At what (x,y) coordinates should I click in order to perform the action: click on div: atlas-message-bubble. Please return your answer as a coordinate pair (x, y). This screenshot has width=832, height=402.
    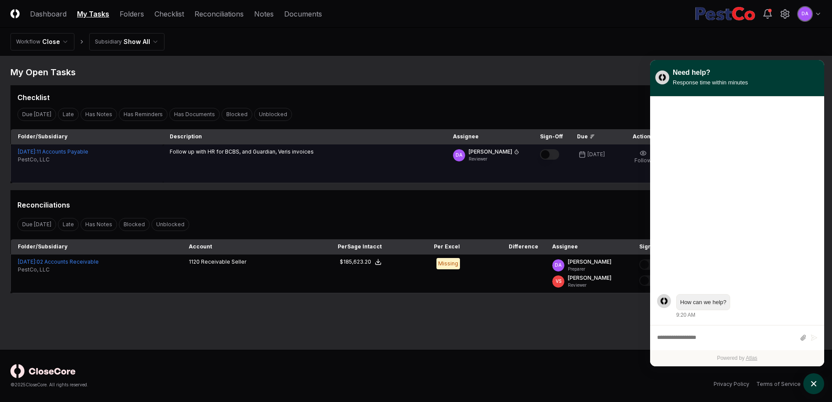
    Looking at the image, I should click on (704, 303).